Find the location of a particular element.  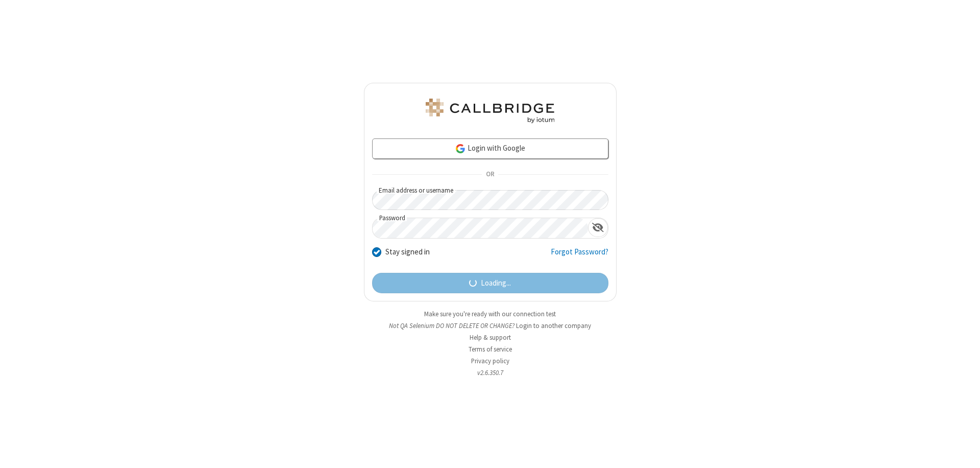

input: Email address or username is located at coordinates (490, 200).